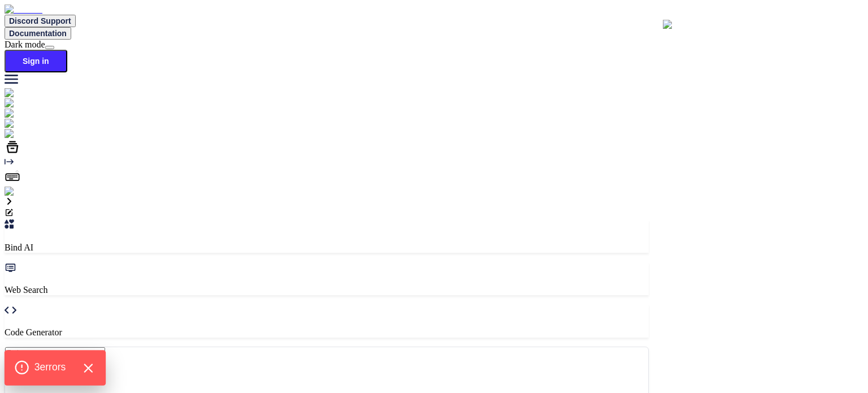  Describe the element at coordinates (23, 9) in the screenshot. I see `img: Bind AI` at that location.